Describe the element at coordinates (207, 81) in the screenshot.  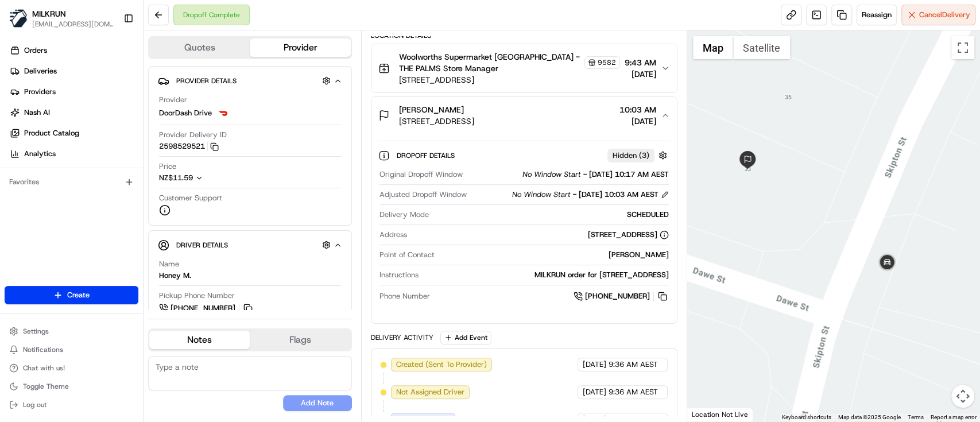
I see `span: Provider Details` at that location.